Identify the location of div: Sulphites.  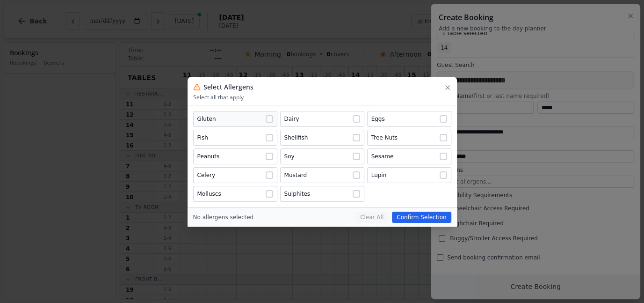
(297, 194).